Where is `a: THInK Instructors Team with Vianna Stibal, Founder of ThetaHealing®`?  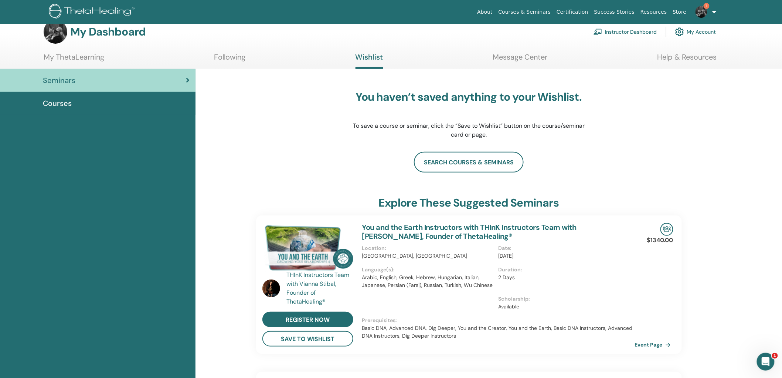 a: THInK Instructors Team with Vianna Stibal, Founder of ThetaHealing® is located at coordinates (321, 288).